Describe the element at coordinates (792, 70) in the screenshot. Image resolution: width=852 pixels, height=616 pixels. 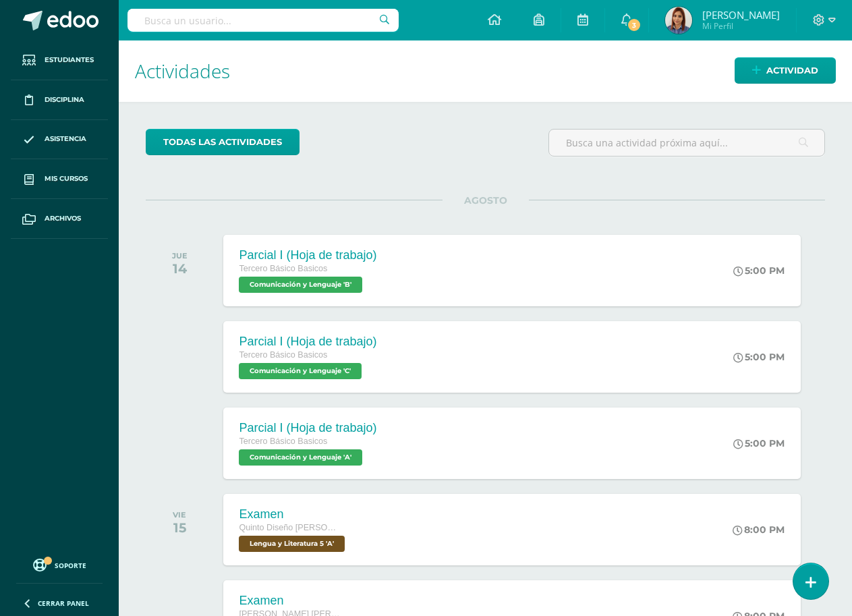
I see `span: Actividad` at that location.